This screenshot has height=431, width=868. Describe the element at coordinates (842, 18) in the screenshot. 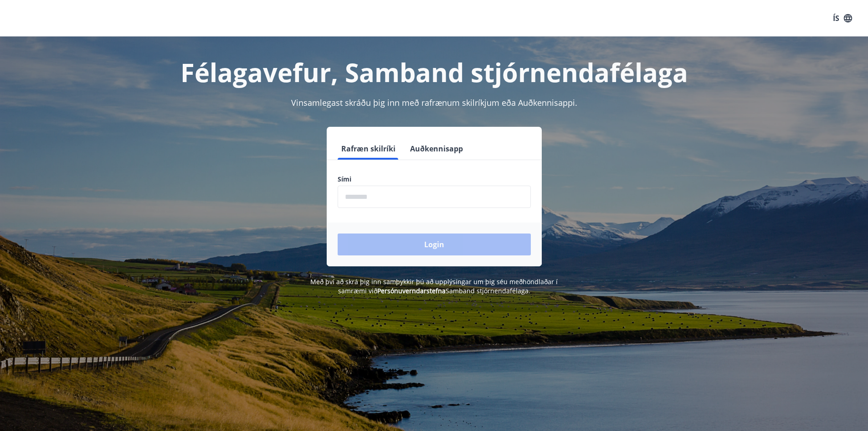

I see `button: ÍS` at that location.